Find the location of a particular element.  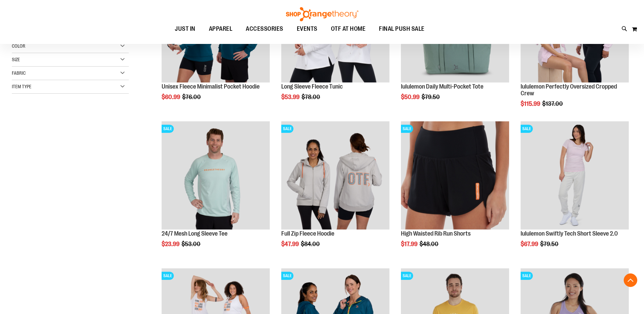

a: Full Zip Fleece Hoodie is located at coordinates (307, 234).